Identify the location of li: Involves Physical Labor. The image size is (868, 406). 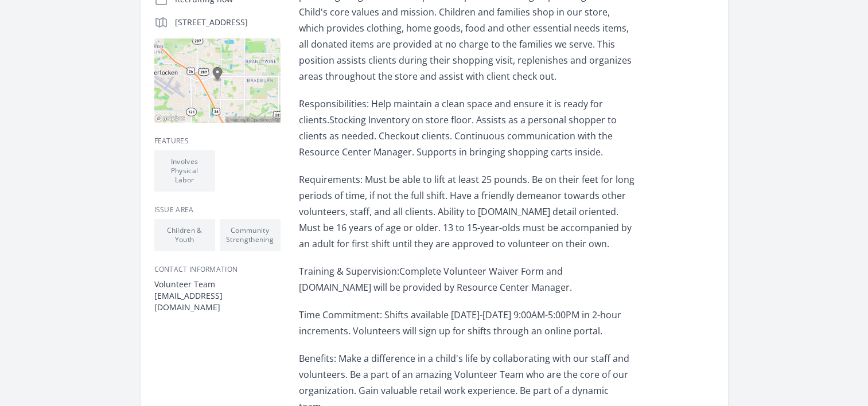
(185, 171).